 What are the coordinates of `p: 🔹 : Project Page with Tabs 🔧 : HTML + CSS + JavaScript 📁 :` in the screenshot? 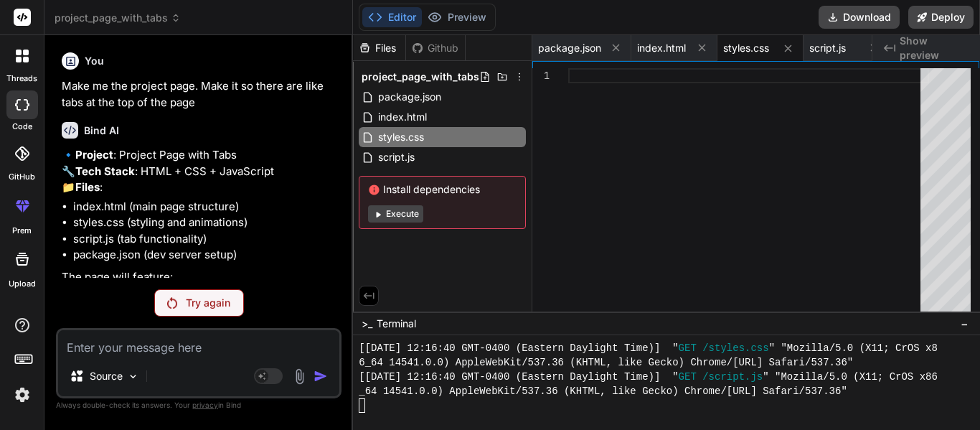 It's located at (200, 172).